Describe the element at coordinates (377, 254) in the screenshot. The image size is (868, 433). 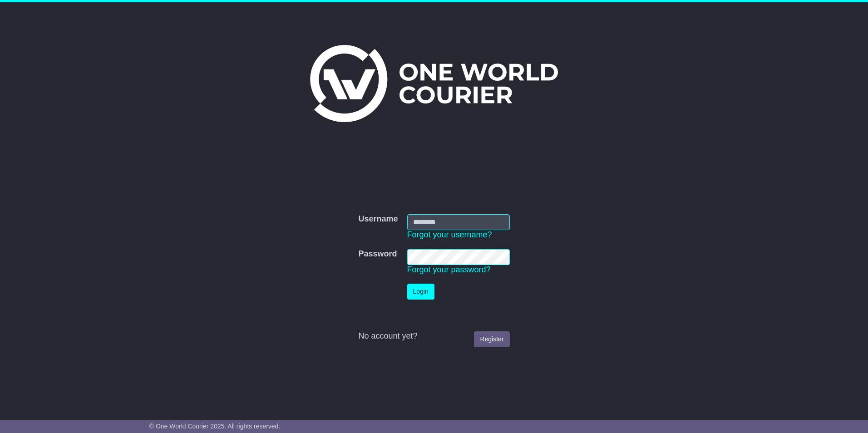
I see `label: Password` at that location.